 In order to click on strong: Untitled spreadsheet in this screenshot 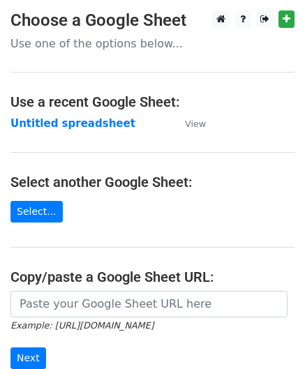, I will do `click(73, 124)`.